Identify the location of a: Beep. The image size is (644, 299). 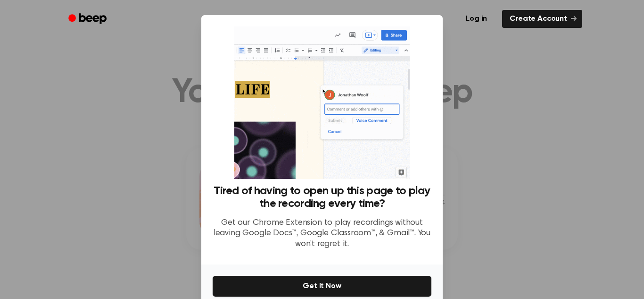
(88, 18).